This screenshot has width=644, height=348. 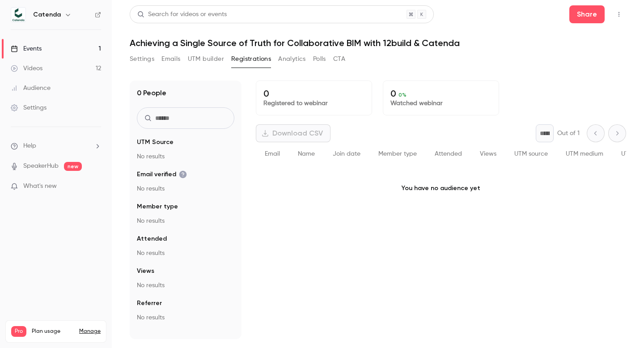 I want to click on span: Join date, so click(x=347, y=154).